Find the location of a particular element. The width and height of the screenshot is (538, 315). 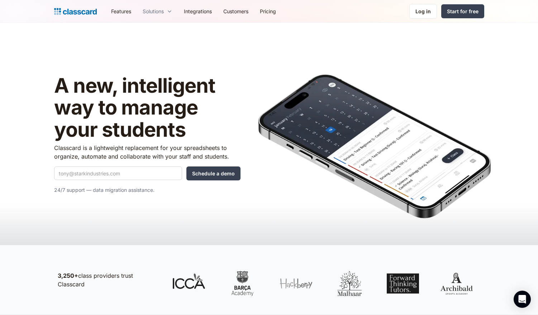

a: Integrations is located at coordinates (198, 11).